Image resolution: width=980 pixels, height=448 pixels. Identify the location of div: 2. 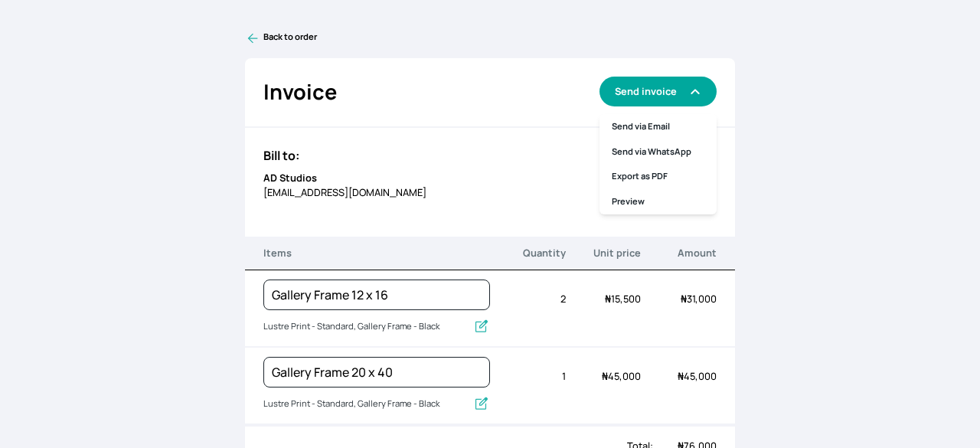
(528, 299).